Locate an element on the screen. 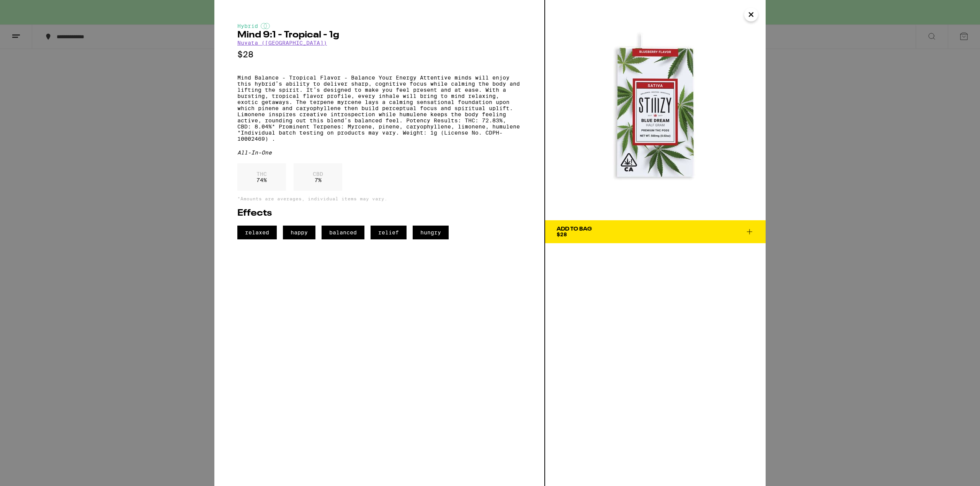  span: Hi. Need any help? is located at coordinates (34, 9).